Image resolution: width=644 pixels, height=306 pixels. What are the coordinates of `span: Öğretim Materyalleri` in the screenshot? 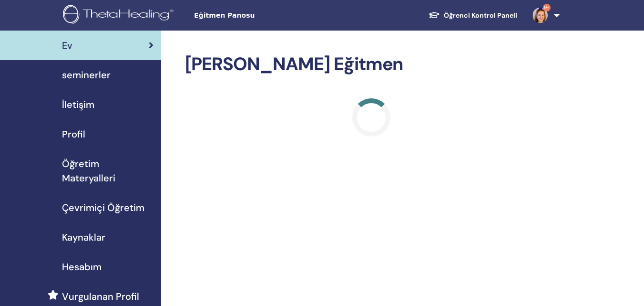 It's located at (108, 171).